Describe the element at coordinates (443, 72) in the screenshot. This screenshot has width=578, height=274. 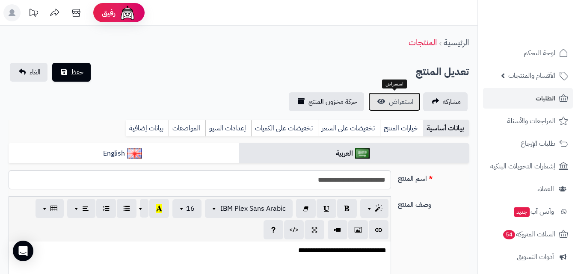
I see `h2: تعديل المنتج` at that location.